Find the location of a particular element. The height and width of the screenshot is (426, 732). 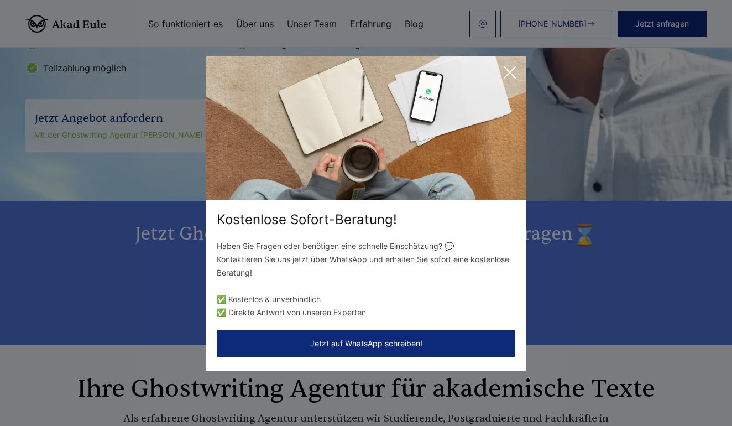

button: Jetzt auf WhatsApp schreiben! is located at coordinates (366, 343).